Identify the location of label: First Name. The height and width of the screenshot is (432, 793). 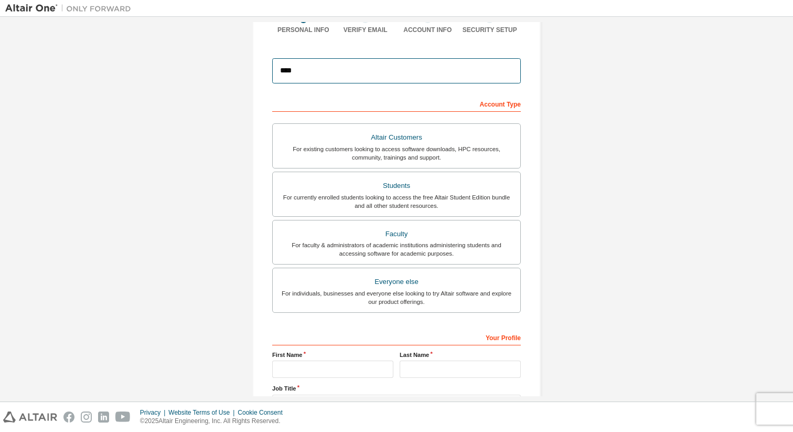
(333, 355).